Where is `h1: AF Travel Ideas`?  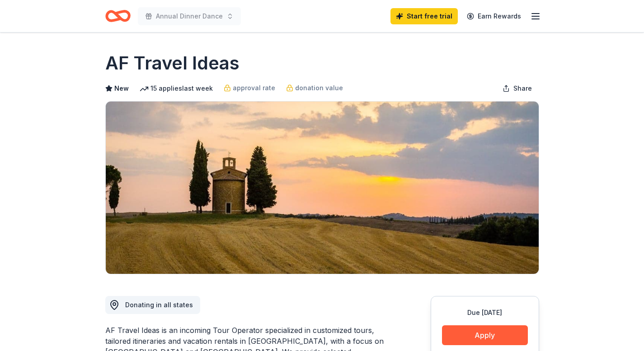
h1: AF Travel Ideas is located at coordinates (172, 63).